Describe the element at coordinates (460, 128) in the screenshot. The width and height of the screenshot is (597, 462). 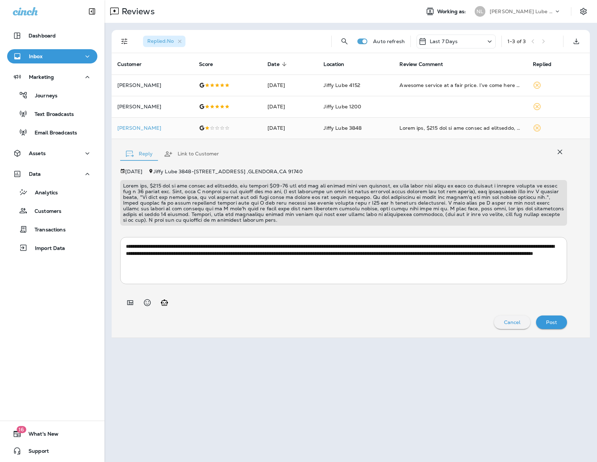
I see `div: First off, $175 for an oil change is ludicrous, its roughly $60-70 for the oil and filter from an...` at that location.